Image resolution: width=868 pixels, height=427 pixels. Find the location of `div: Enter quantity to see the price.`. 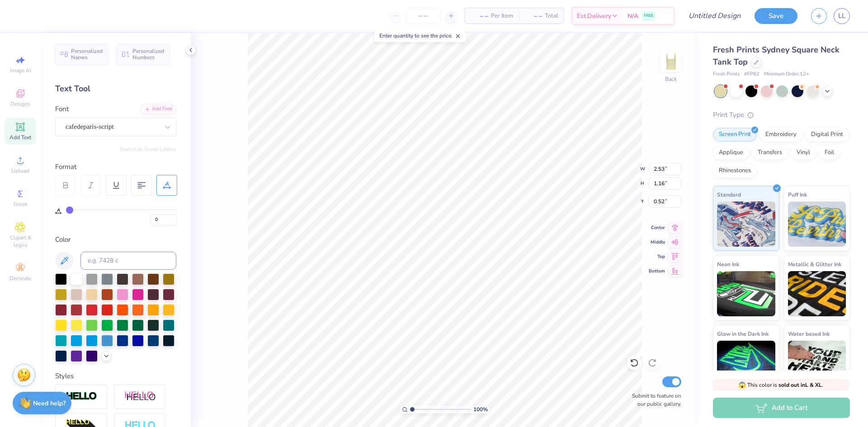

div: Enter quantity to see the price. is located at coordinates (419, 36).